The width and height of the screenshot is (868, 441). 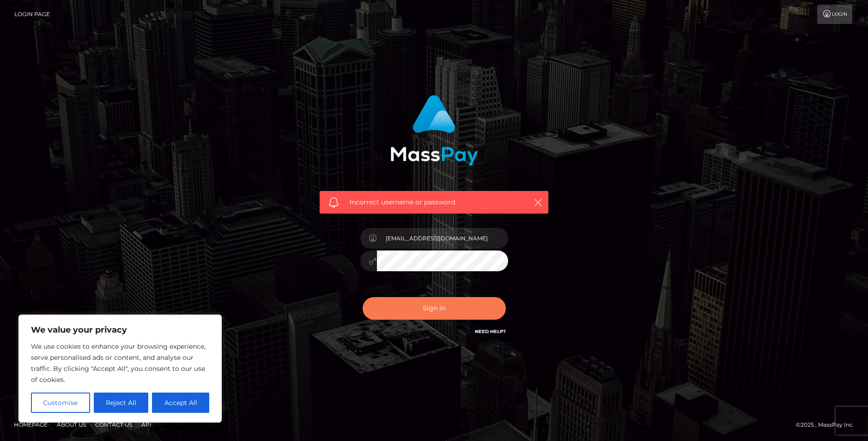 What do you see at coordinates (113, 424) in the screenshot?
I see `a: Contact Us` at bounding box center [113, 424].